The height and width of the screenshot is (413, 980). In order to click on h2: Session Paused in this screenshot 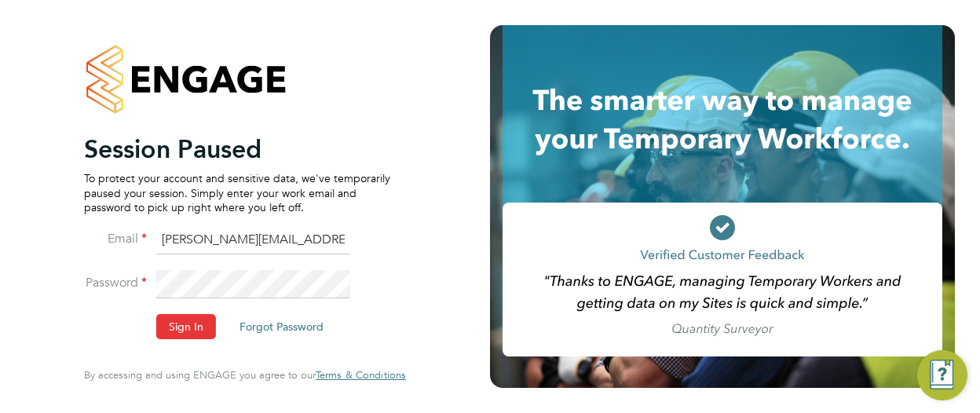, I will do `click(237, 149)`.